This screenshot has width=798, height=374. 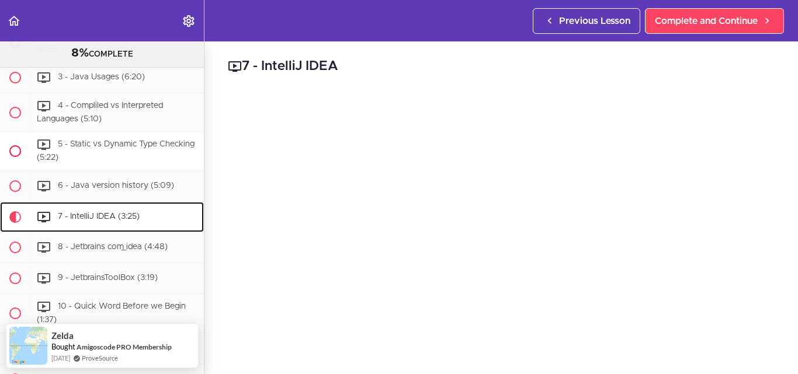 What do you see at coordinates (63, 347) in the screenshot?
I see `span: Bought` at bounding box center [63, 347].